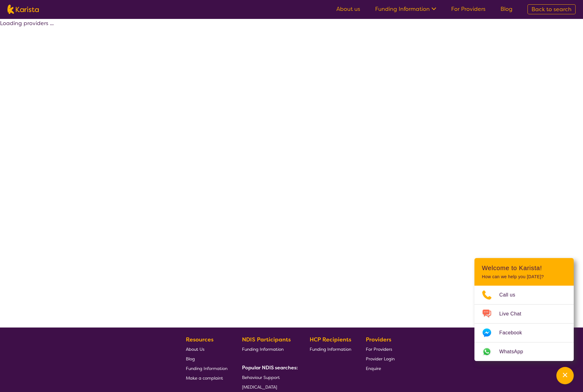 This screenshot has width=583, height=392. Describe the element at coordinates (513, 314) in the screenshot. I see `span: Live Chat` at that location.